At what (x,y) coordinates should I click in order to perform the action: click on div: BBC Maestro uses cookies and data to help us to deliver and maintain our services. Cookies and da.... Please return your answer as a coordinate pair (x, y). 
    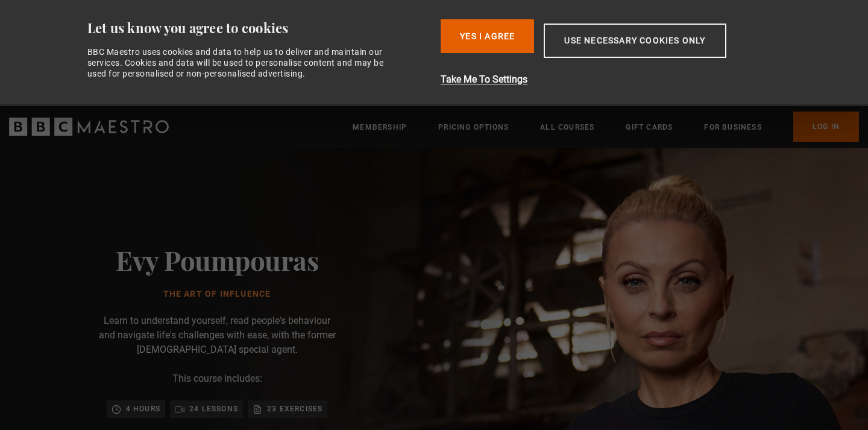
    Looking at the image, I should click on (243, 63).